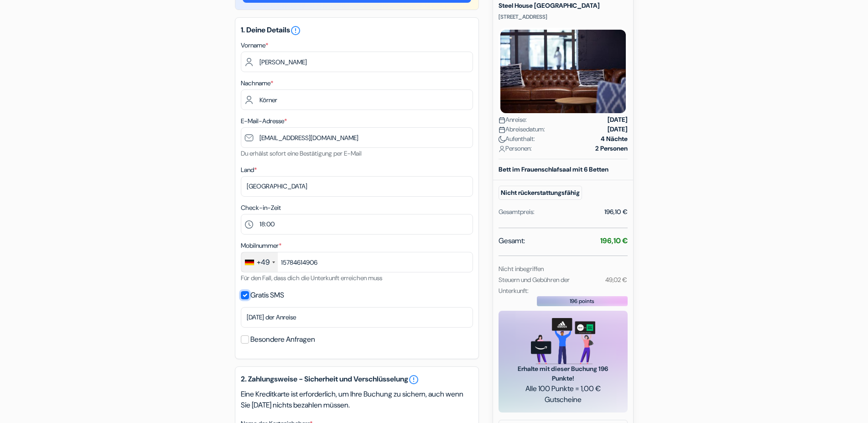 Image resolution: width=868 pixels, height=423 pixels. I want to click on label: E-Mail-Adresse, so click(264, 121).